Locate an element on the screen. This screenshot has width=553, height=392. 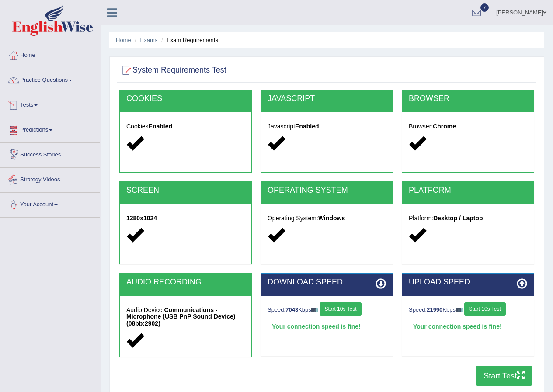
h2: JAVASCRIPT is located at coordinates (327, 99).